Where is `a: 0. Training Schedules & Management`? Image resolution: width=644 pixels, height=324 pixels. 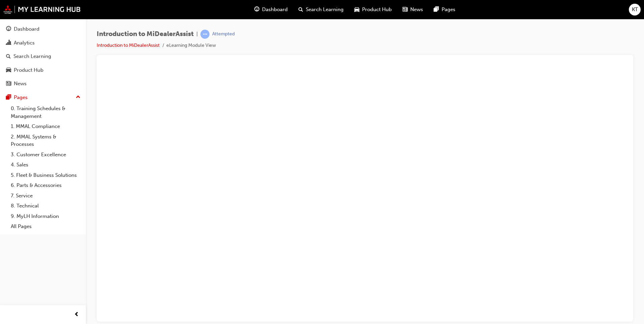 a: 0. Training Schedules & Management is located at coordinates (45, 112).